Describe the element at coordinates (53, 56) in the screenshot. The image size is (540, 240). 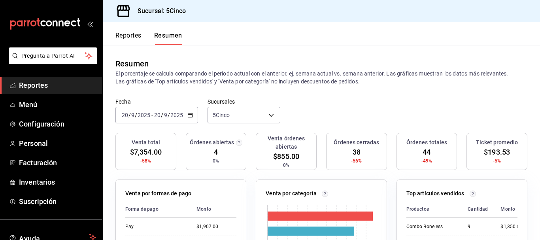
I see `button: Pregunta a Parrot AI` at that location.